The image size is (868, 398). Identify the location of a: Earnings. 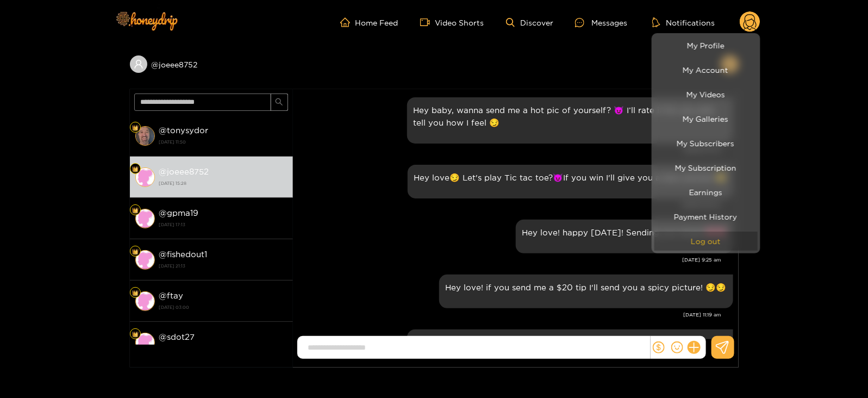
(706, 192).